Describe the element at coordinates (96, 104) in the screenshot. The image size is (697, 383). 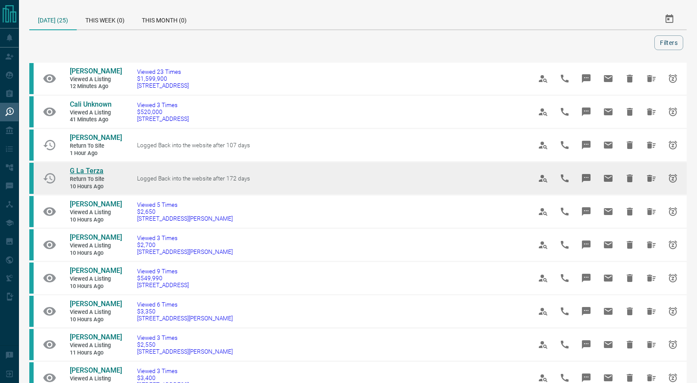
I see `a: Cali Unknown` at that location.